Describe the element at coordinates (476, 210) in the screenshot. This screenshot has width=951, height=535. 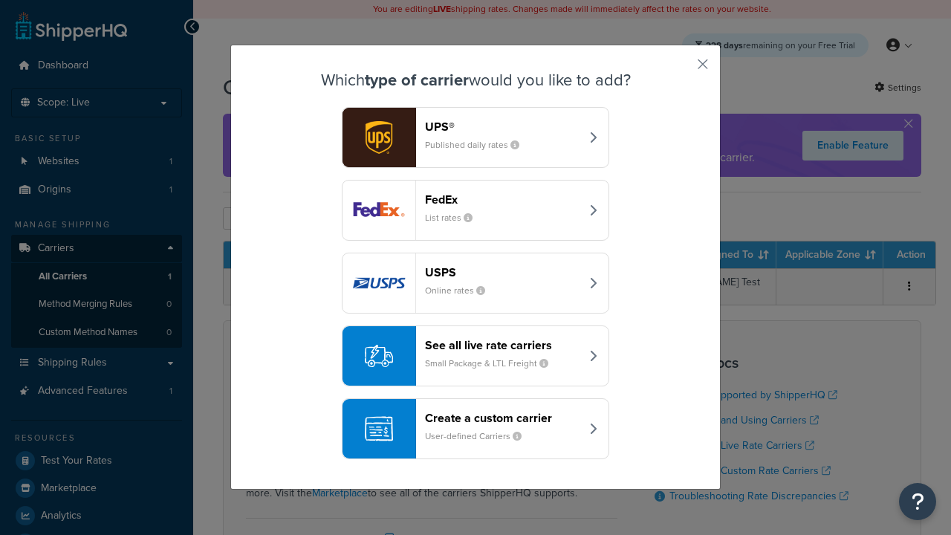
I see `button: fedEx logoFedExList rates` at that location.